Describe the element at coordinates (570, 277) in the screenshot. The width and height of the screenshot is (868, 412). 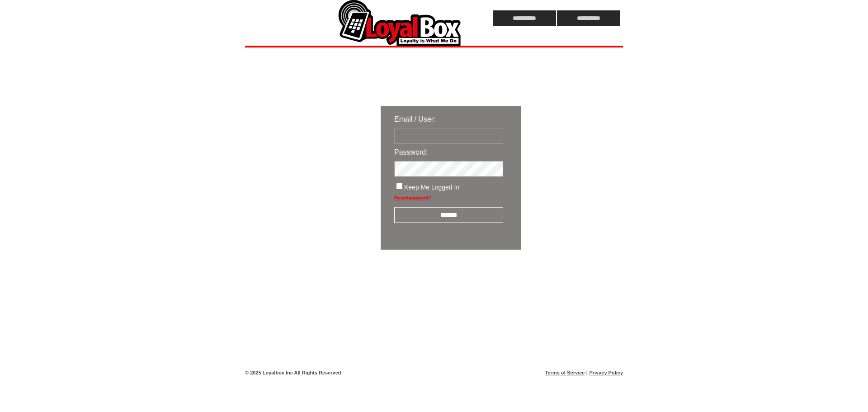
I see `img: transparent.png` at that location.